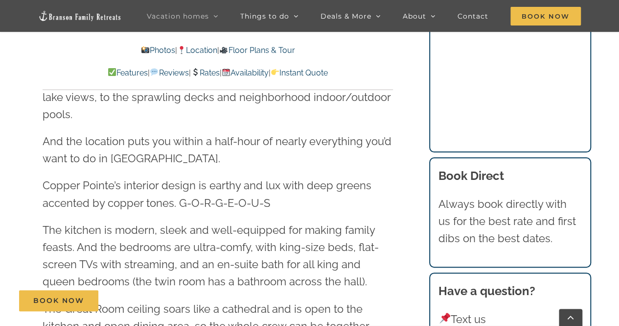 The image size is (619, 326). I want to click on span: Deals & More, so click(346, 16).